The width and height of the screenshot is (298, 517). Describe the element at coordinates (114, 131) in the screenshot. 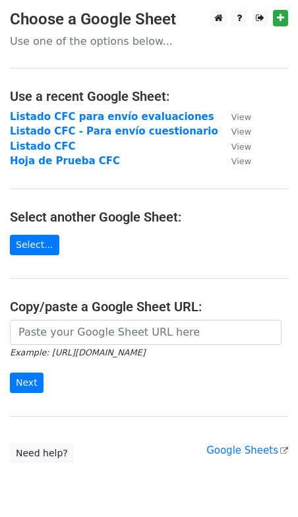

I see `strong: Listado CFC - Para envío cuestionario` at that location.